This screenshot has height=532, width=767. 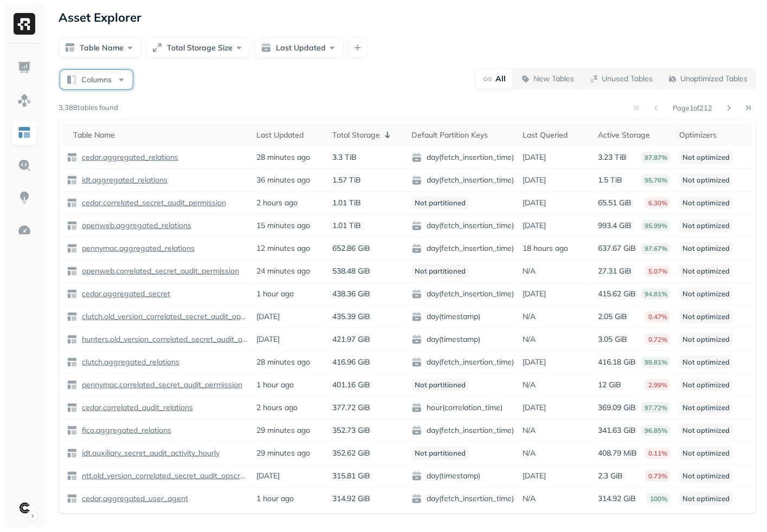 What do you see at coordinates (100, 48) in the screenshot?
I see `button: Table Name` at bounding box center [100, 48].